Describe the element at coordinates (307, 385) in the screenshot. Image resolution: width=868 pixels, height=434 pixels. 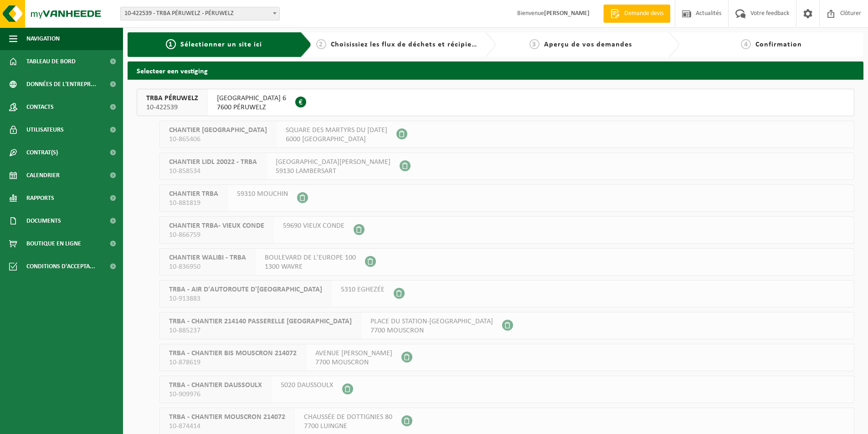
I see `span: 5020 DAUSSOULX` at that location.